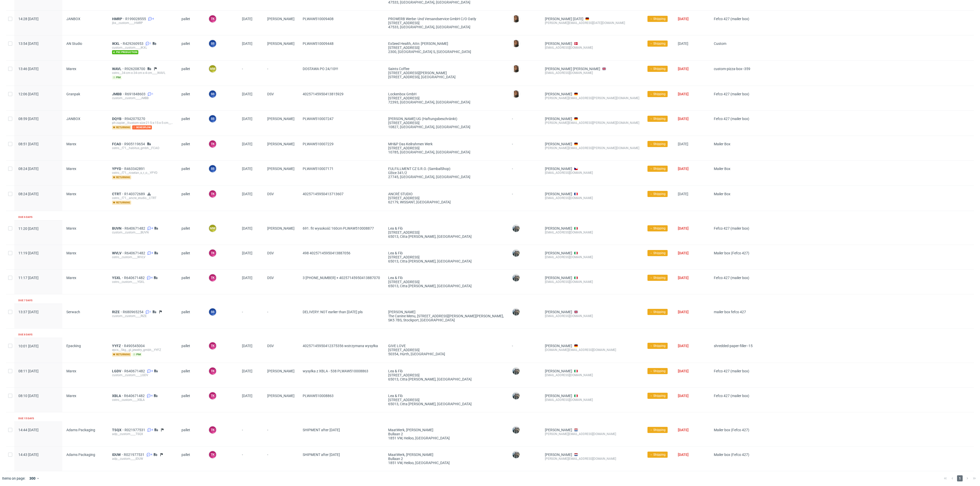  What do you see at coordinates (338, 229) in the screenshot?
I see `span: 691. fit wysokość 160cm PLWAW510008877` at bounding box center [338, 229].